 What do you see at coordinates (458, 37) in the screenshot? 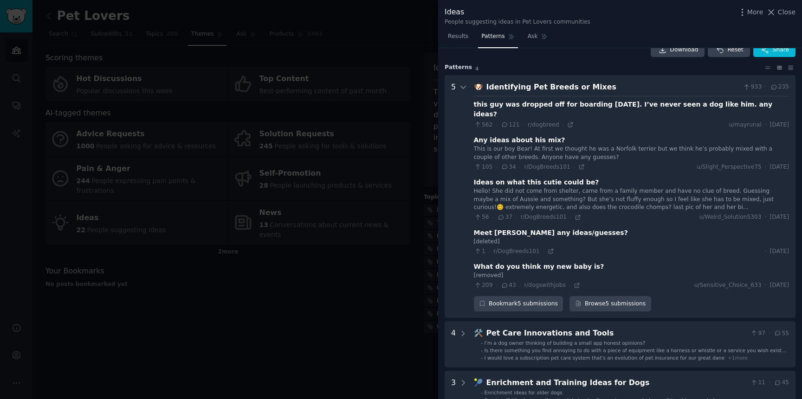
I see `span: Results` at bounding box center [458, 37].